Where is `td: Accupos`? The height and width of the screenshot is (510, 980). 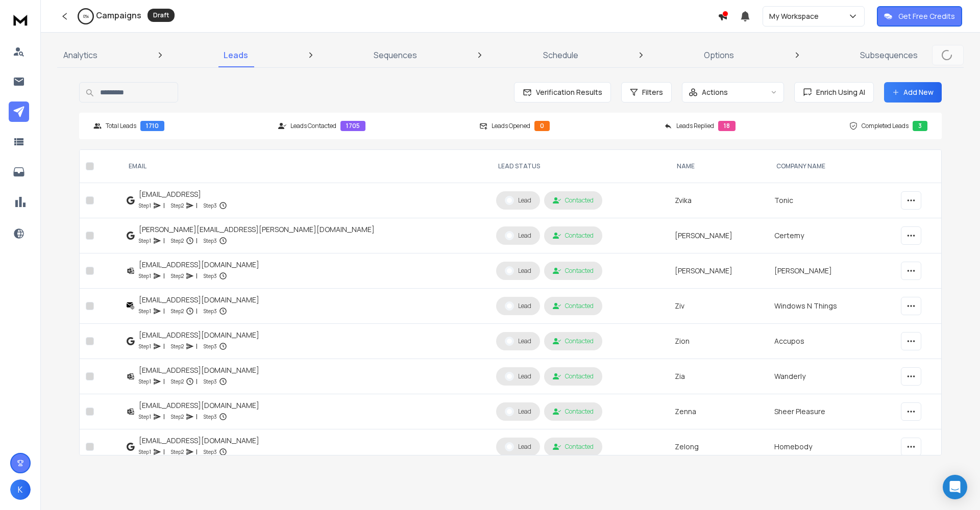 td: Accupos is located at coordinates (831, 341).